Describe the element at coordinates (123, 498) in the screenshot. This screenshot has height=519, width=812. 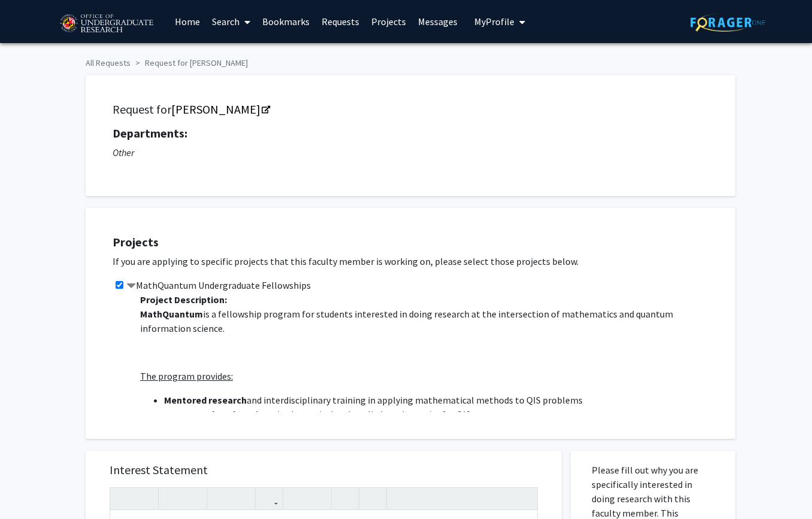
I see `button: Undo (Ctrl + Z)` at that location.